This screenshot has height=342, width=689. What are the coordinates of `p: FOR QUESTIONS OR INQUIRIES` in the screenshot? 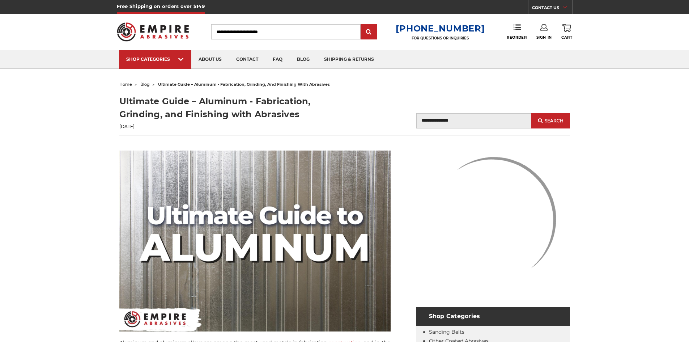 It's located at (440, 38).